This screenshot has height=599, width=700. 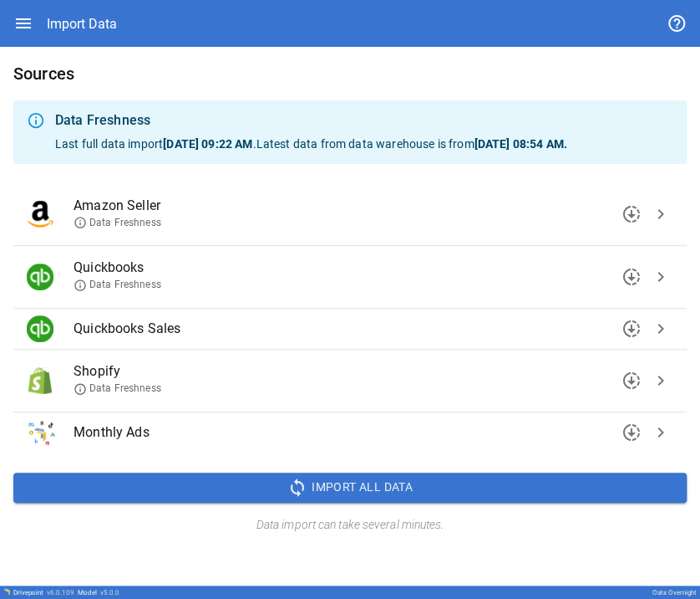 I want to click on span: Shopify, so click(x=360, y=371).